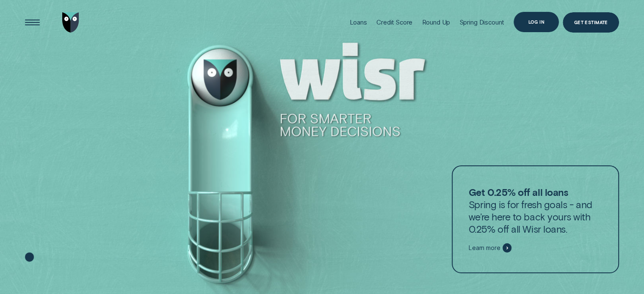 Image resolution: width=644 pixels, height=294 pixels. Describe the element at coordinates (536, 211) in the screenshot. I see `p: Spring is for fresh goals - and we’re here to back yours with 0.25% off all Wisr loans.` at that location.